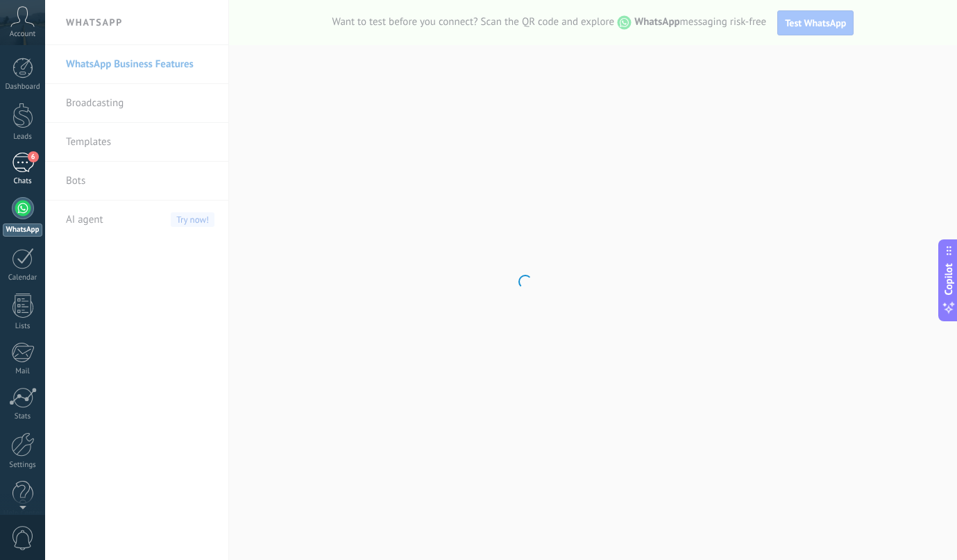 Image resolution: width=957 pixels, height=560 pixels. What do you see at coordinates (22, 230) in the screenshot?
I see `div: WhatsApp` at bounding box center [22, 230].